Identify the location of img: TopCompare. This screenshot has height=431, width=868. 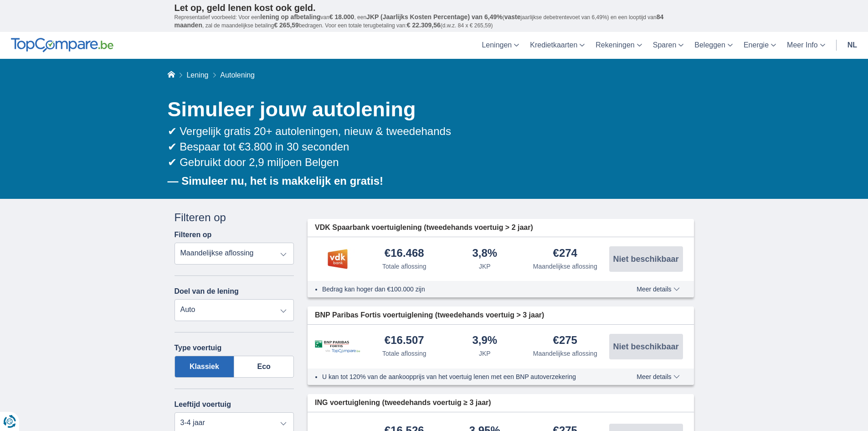
(62, 45).